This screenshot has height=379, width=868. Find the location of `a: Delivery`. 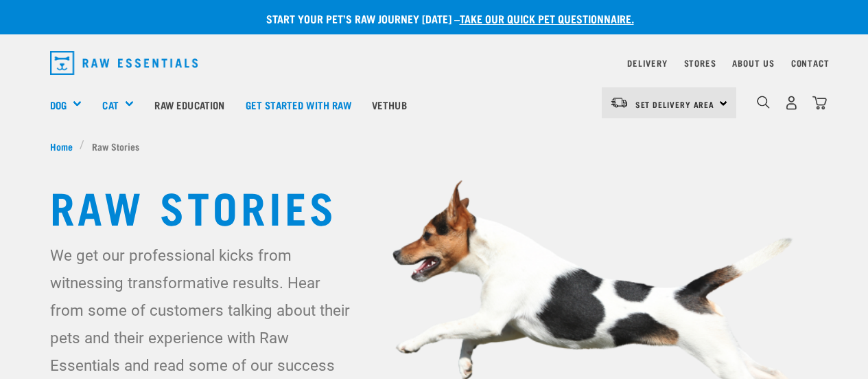

a: Delivery is located at coordinates (647, 63).